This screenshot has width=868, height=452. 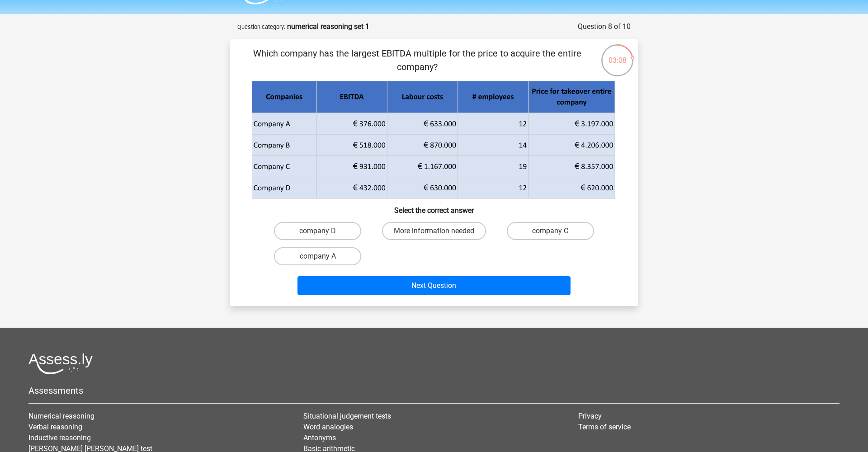 What do you see at coordinates (60, 438) in the screenshot?
I see `a: Inductive reasoning` at bounding box center [60, 438].